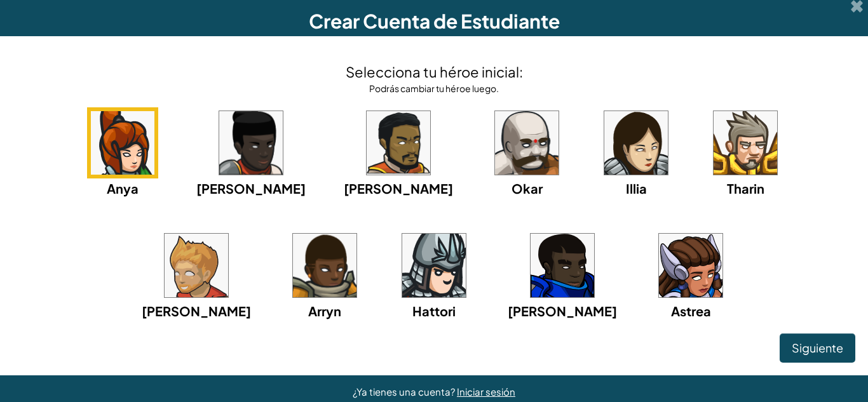 The height and width of the screenshot is (402, 868). What do you see at coordinates (434, 88) in the screenshot?
I see `font: Podrás cambiar tu héroe luego.` at bounding box center [434, 88].